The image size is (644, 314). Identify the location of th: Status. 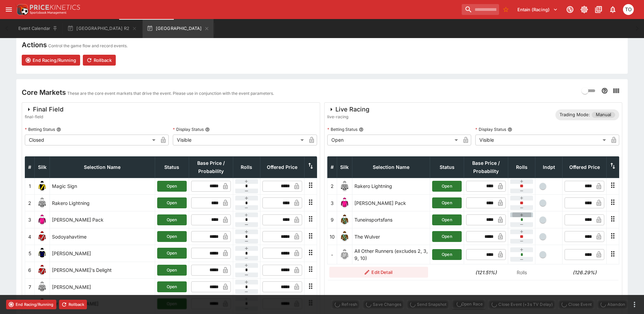
(447, 167).